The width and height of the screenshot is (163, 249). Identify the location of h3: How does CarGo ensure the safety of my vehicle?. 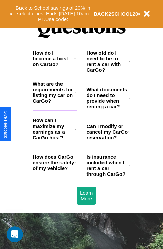
(53, 163).